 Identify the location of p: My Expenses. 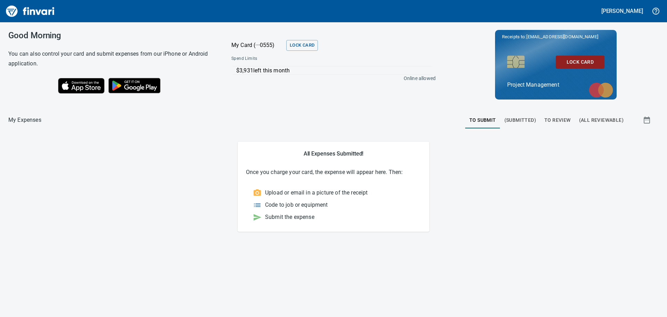
(25, 120).